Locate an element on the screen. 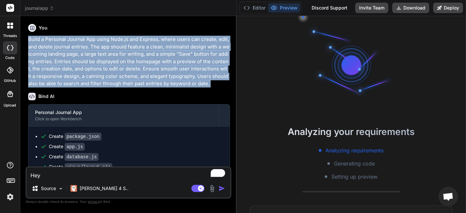 The width and height of the screenshot is (466, 213). img: attachment is located at coordinates (212, 188).